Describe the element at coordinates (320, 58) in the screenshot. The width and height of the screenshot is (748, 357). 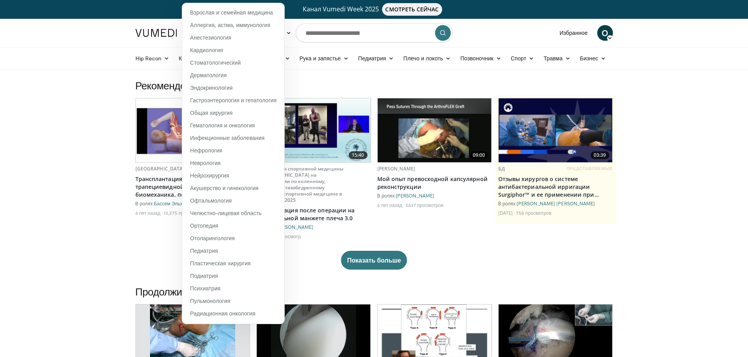
I see `font: Рука и запястье` at that location.